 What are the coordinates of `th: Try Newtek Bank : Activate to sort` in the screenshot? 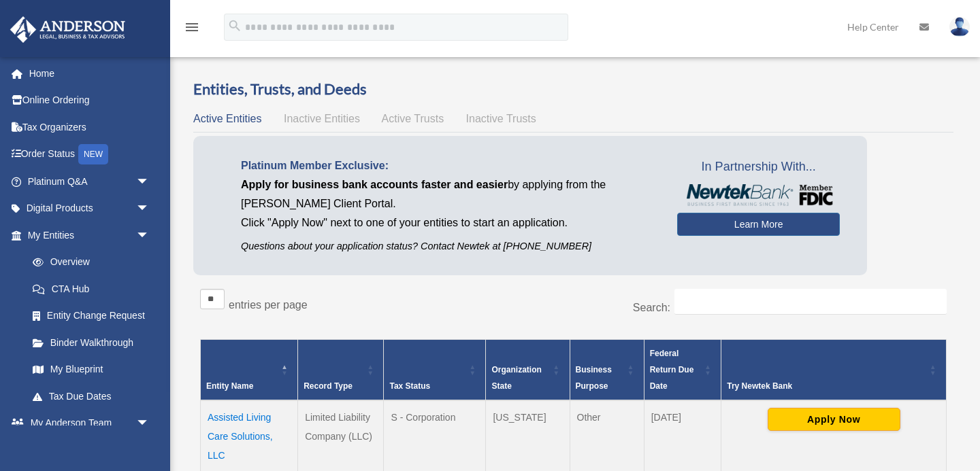 It's located at (834, 370).